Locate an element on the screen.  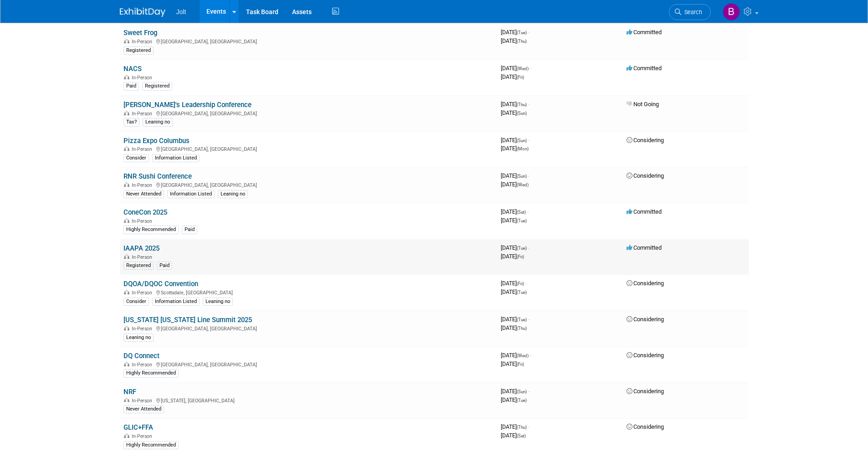
a: DQOA/DQOC Convention is located at coordinates (161, 284).